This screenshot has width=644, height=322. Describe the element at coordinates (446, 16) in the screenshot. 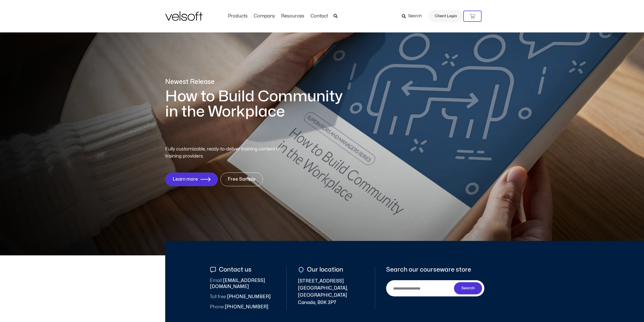

I see `span: Client Login` at that location.